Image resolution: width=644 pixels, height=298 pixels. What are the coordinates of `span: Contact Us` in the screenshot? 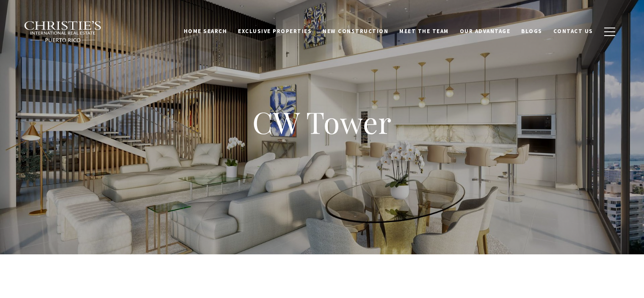 It's located at (574, 31).